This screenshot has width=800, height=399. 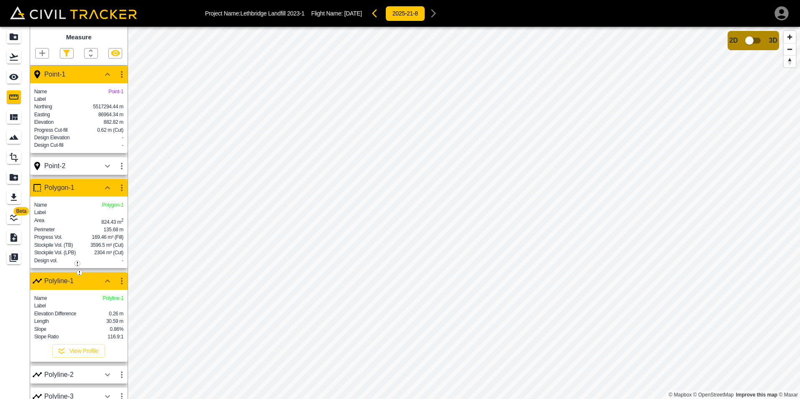 What do you see at coordinates (405, 13) in the screenshot?
I see `button: 2025-21-8` at bounding box center [405, 13].